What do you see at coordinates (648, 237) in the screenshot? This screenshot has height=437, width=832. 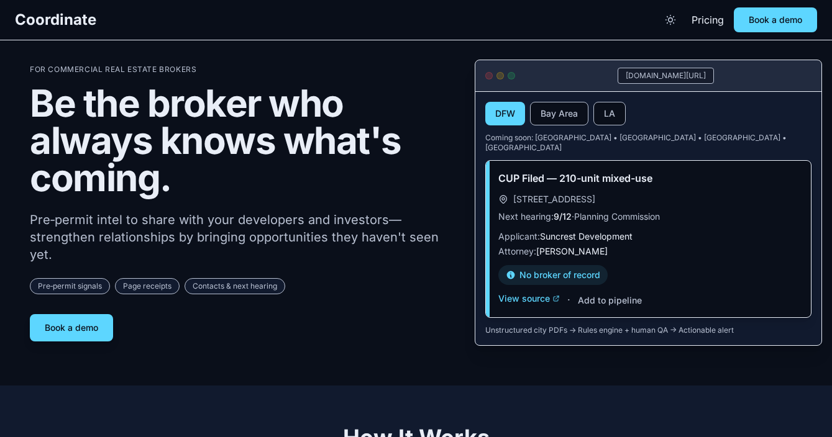 I see `p: Applicant:` at bounding box center [648, 237].